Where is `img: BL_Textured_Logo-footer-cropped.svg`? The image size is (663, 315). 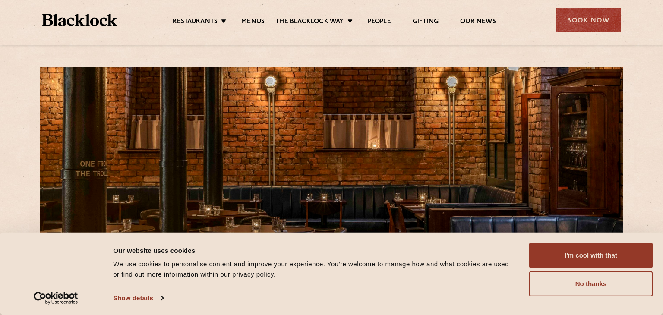 img: BL_Textured_Logo-footer-cropped.svg is located at coordinates (79, 20).